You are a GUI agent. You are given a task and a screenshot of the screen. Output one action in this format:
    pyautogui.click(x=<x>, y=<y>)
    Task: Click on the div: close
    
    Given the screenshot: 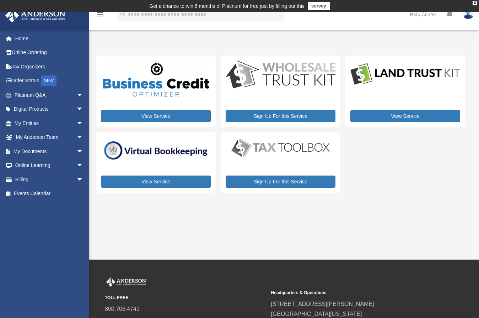 What is the action you would take?
    pyautogui.click(x=475, y=3)
    